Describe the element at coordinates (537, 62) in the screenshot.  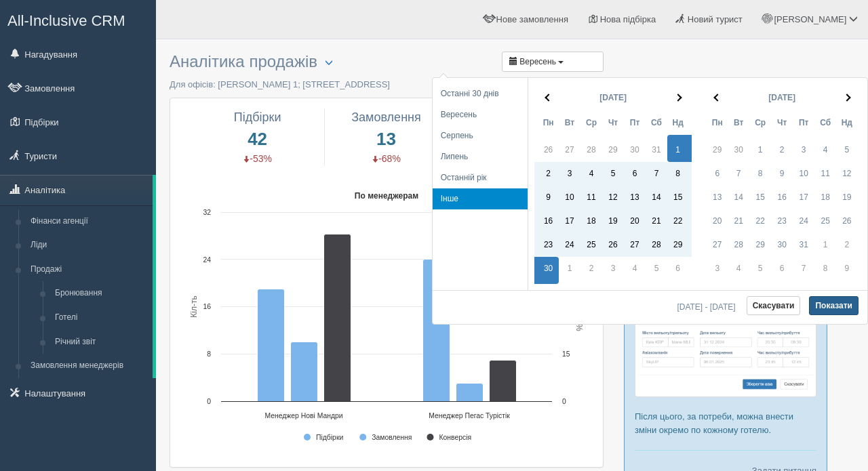
I see `span: Вересень` at that location.